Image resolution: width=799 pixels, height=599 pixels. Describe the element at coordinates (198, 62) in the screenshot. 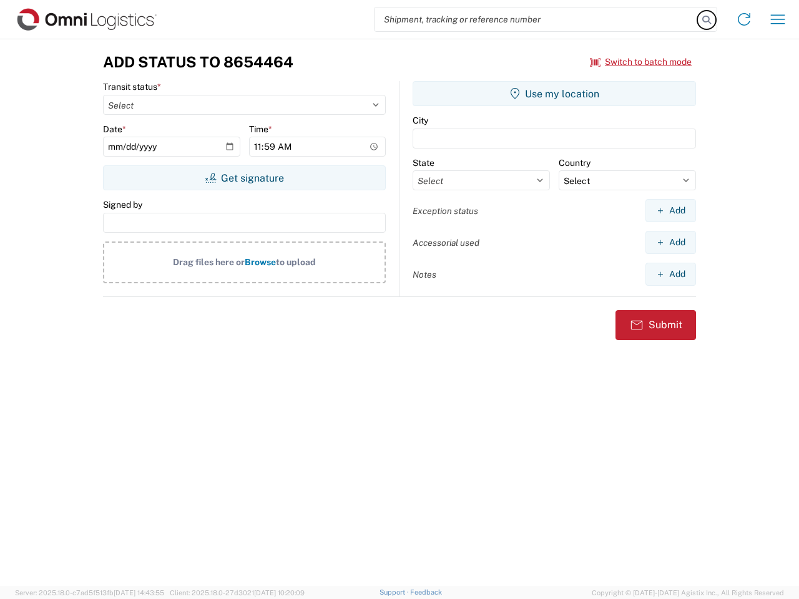

I see `h3: Add Status to 8654464` at that location.